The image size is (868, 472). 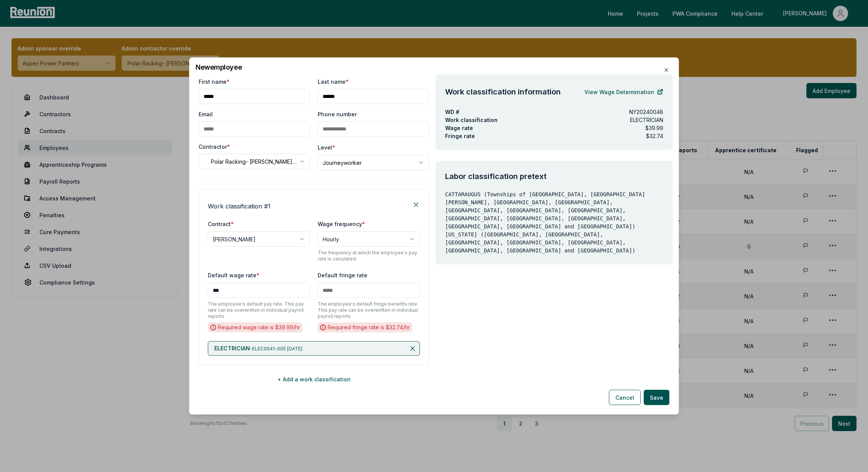 I want to click on label: Default wage rate, so click(x=233, y=275).